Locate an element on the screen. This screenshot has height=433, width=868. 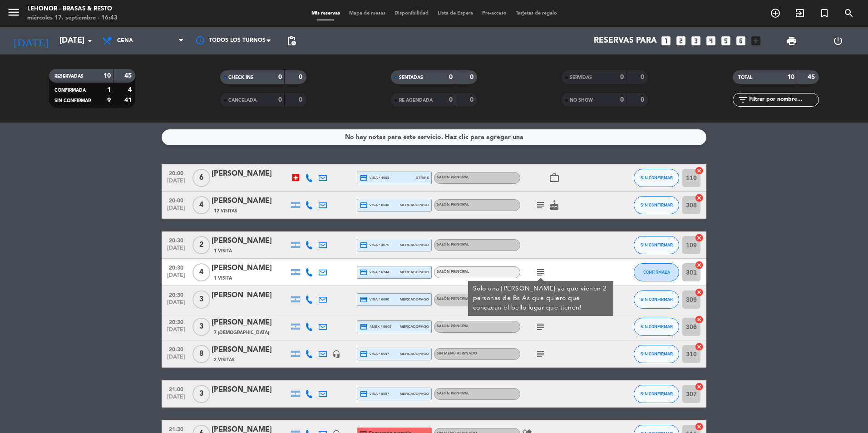
span: Cena is located at coordinates (125, 41).